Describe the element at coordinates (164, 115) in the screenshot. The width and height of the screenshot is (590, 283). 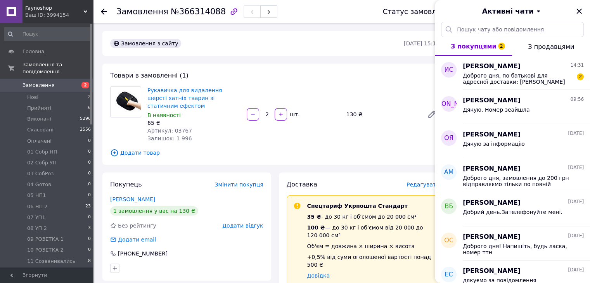
I see `span: В наявності` at that location.